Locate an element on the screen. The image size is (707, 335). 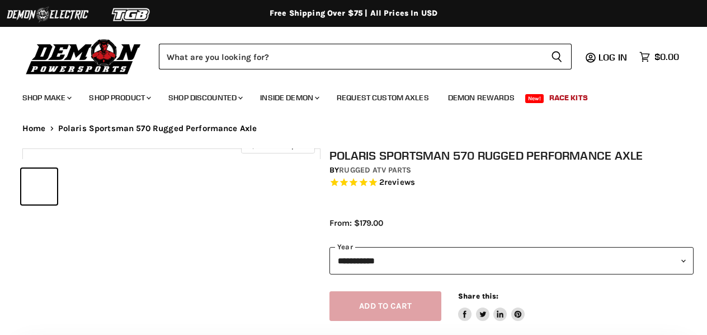
span: $0.00 is located at coordinates (667, 57).